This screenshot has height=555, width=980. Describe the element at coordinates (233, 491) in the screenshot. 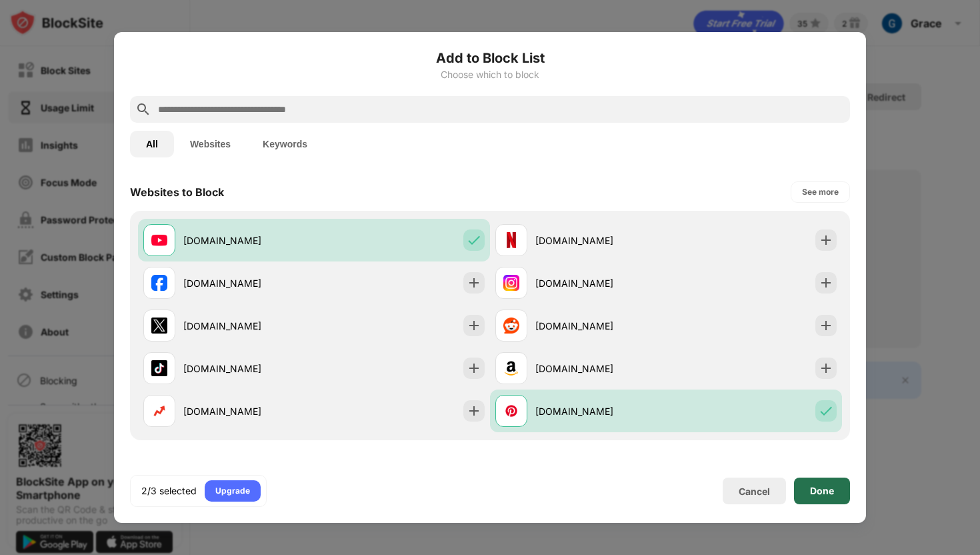

I see `div: Upgrade` at that location.